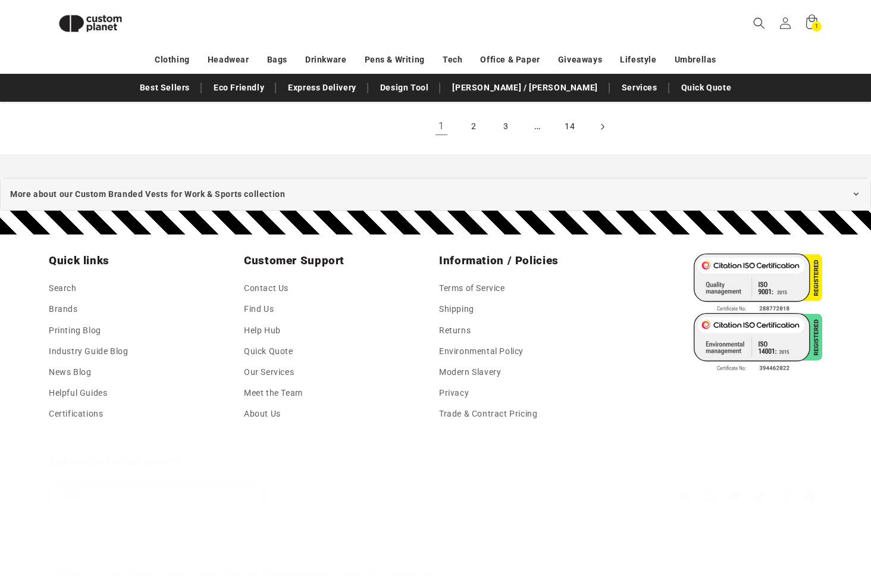  What do you see at coordinates (262, 414) in the screenshot?
I see `a: About Us` at bounding box center [262, 414].